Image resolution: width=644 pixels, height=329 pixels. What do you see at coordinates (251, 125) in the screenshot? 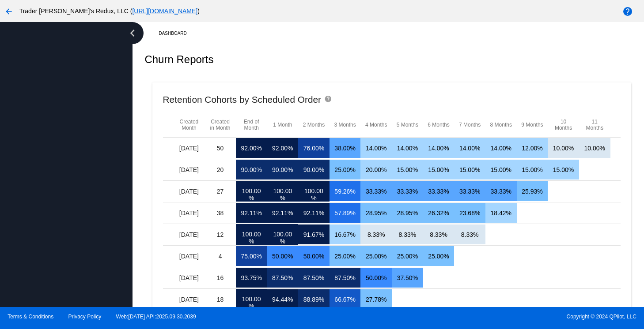
I see `mat-header-cell: End of Month` at bounding box center [251, 125].